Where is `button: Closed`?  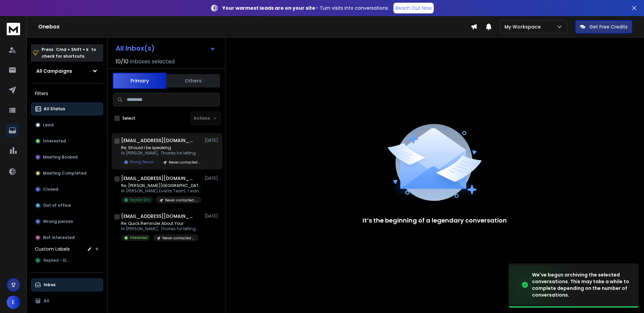
button: Closed is located at coordinates (67, 189).